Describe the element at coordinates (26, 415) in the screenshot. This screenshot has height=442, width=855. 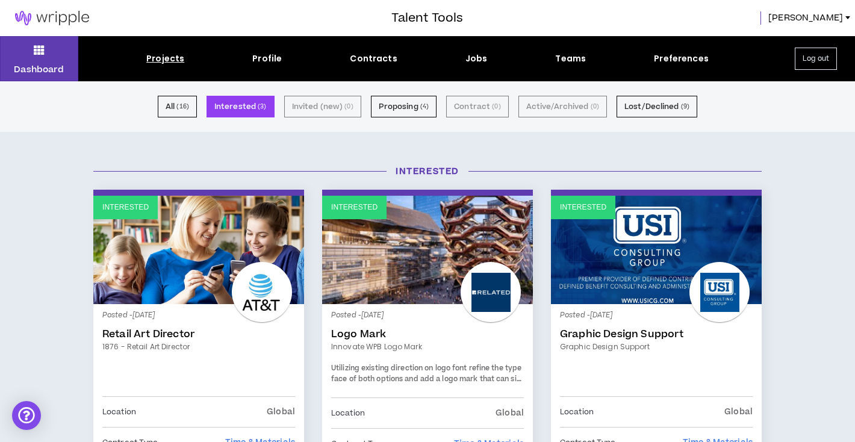
I see `div: Open Intercom Messenger` at that location.